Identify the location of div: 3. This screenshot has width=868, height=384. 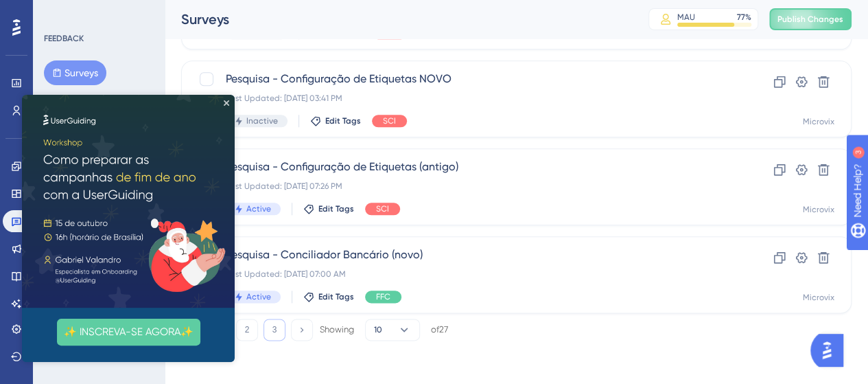
(98, 12).